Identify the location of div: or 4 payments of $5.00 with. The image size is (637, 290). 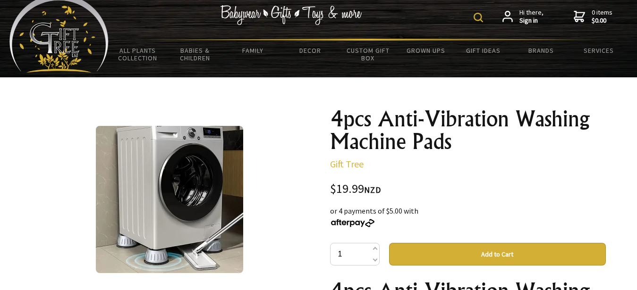
(468, 217).